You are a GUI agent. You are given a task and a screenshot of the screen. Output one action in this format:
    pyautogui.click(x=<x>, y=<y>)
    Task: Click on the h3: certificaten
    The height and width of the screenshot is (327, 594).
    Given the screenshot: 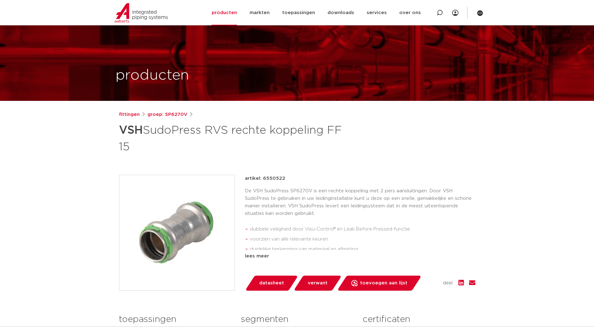 What is the action you would take?
    pyautogui.click(x=418, y=319)
    